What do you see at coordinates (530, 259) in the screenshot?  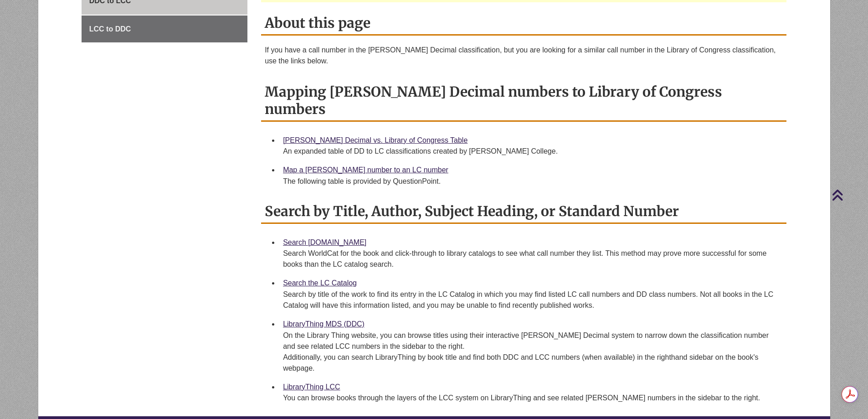 I see `div: Search WorldCat for the book and click-through to library catalogs to see what call number they l...` at bounding box center [530, 259].